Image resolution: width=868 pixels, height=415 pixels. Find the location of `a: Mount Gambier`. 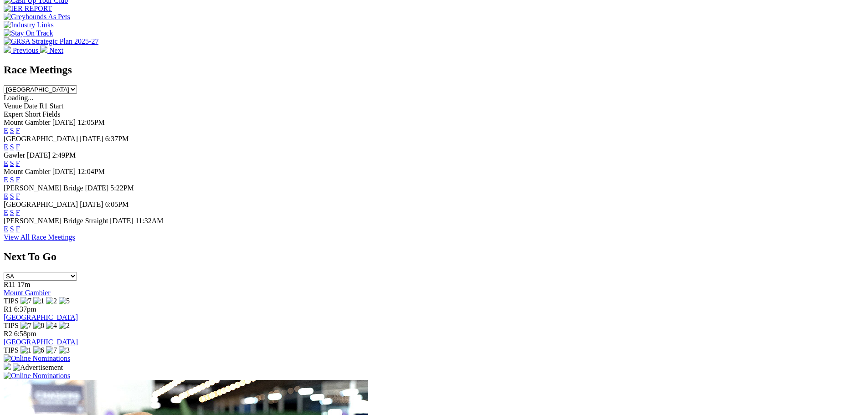

a: Mount Gambier is located at coordinates (27, 293).